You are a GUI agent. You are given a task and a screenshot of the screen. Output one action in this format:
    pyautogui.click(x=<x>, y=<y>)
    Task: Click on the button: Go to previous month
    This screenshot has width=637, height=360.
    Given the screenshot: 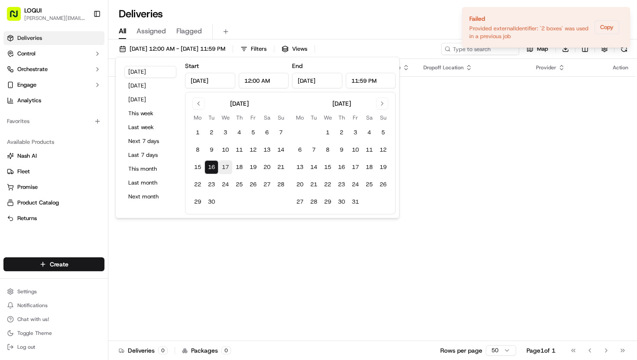 What is the action you would take?
    pyautogui.click(x=198, y=104)
    